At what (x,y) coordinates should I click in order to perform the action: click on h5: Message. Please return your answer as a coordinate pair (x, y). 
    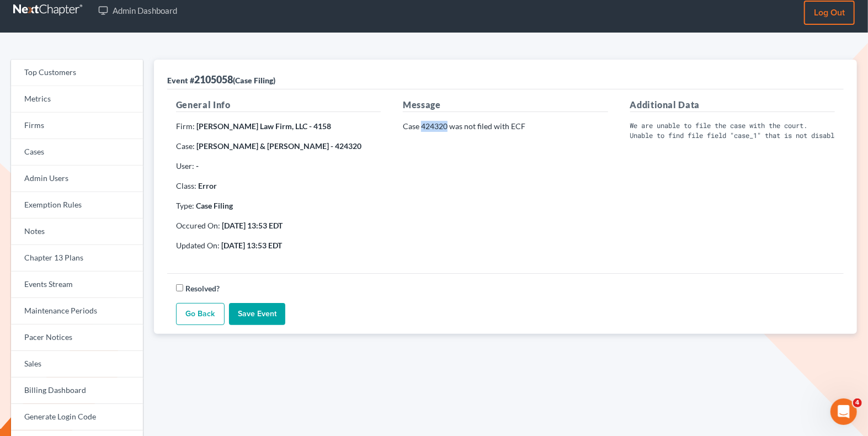
    Looking at the image, I should click on (505, 105).